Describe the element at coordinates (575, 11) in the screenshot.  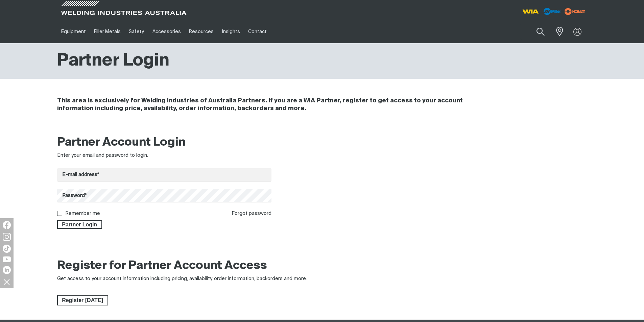
I see `img: miller` at that location.